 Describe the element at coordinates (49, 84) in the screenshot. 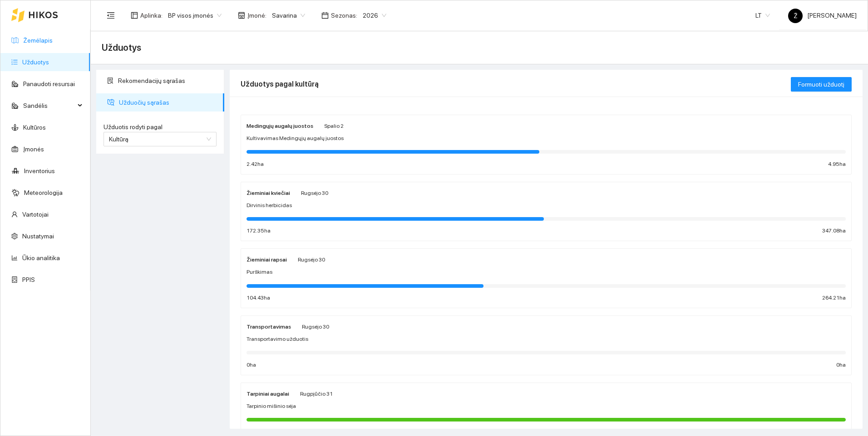

I see `a: Panaudoti resursai` at that location.